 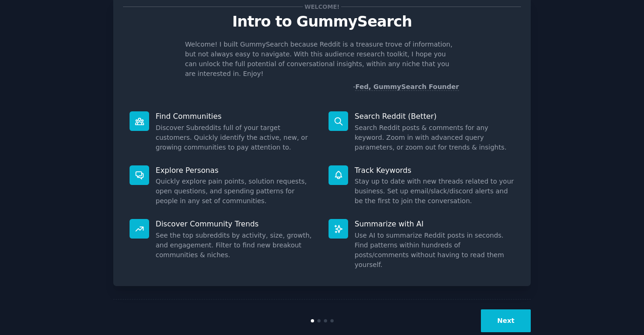 I want to click on p: Intro to GummySearch, so click(x=322, y=21).